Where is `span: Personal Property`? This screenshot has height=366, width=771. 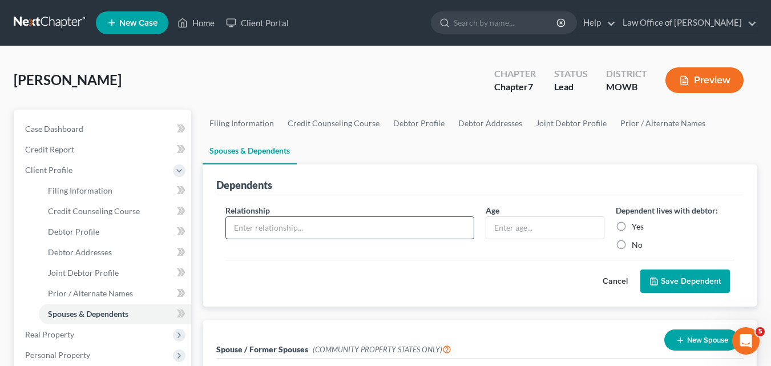 span: Personal Property is located at coordinates (58, 354).